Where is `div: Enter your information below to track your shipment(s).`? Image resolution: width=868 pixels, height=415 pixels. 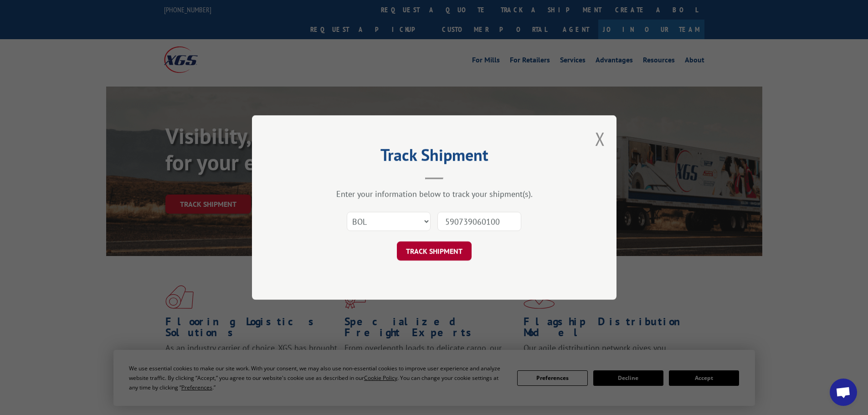
div: Enter your information below to track your shipment(s). is located at coordinates (434, 193).